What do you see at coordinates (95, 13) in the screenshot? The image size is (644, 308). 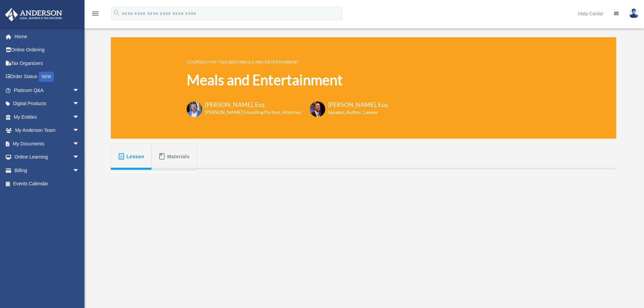 I see `i: menu` at bounding box center [95, 13].